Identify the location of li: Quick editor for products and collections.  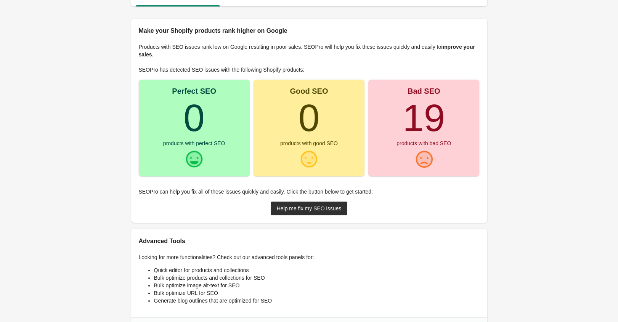
(317, 270).